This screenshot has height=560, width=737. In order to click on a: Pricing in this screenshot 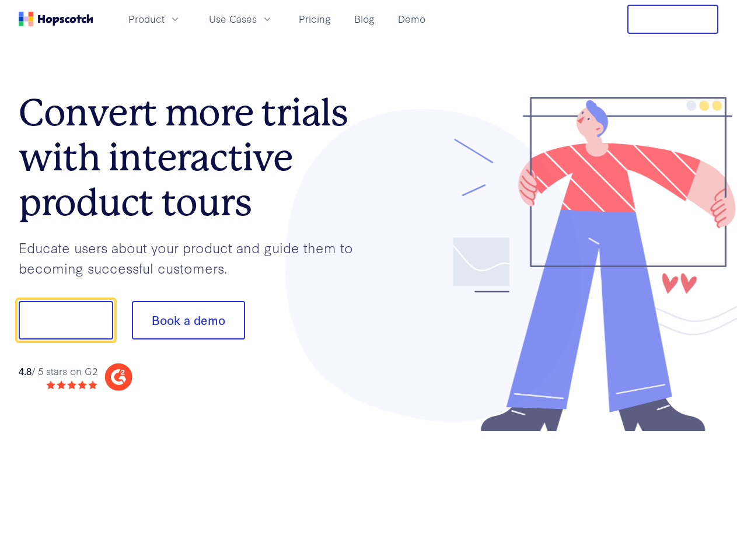, I will do `click(315, 19)`.